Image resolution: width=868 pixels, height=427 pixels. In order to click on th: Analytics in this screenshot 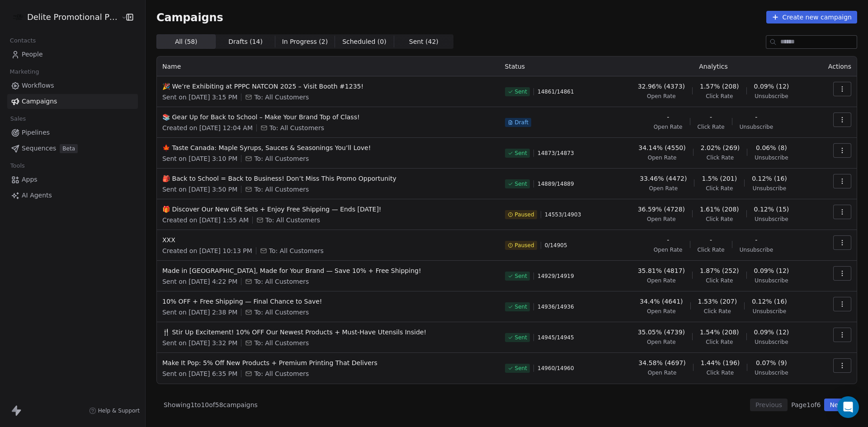, I will do `click(713, 67)`.